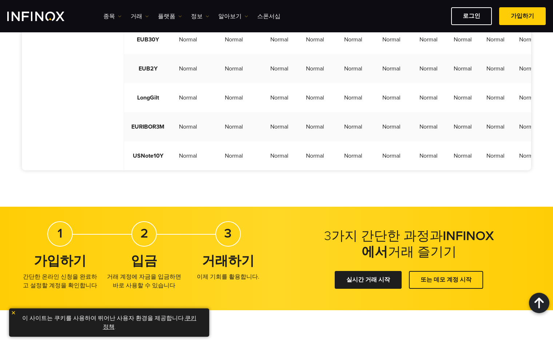 This screenshot has height=344, width=553. Describe the element at coordinates (228, 277) in the screenshot. I see `p: 이제 기회를 활용합니다.` at that location.